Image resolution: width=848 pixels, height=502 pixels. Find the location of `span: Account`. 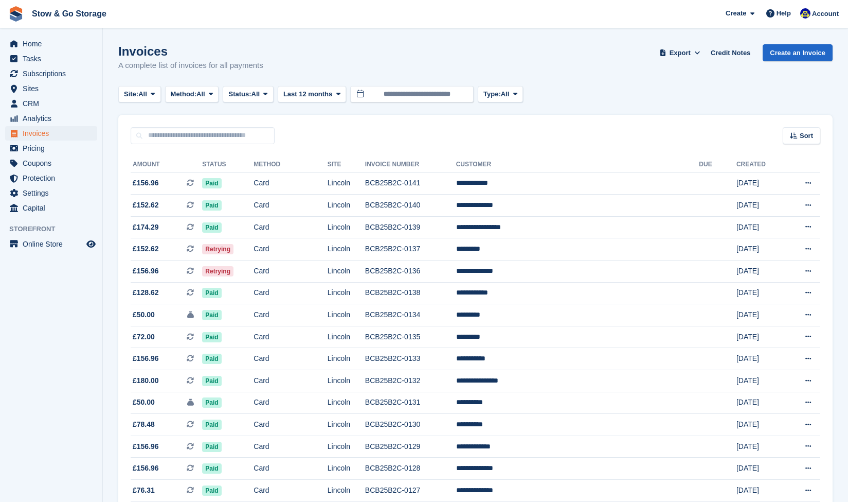

span: Account is located at coordinates (826, 14).